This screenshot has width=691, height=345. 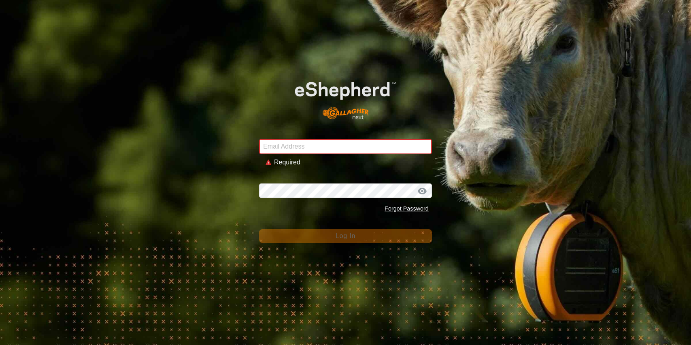 What do you see at coordinates (345, 96) in the screenshot?
I see `img: E-shepherd Logo` at bounding box center [345, 96].